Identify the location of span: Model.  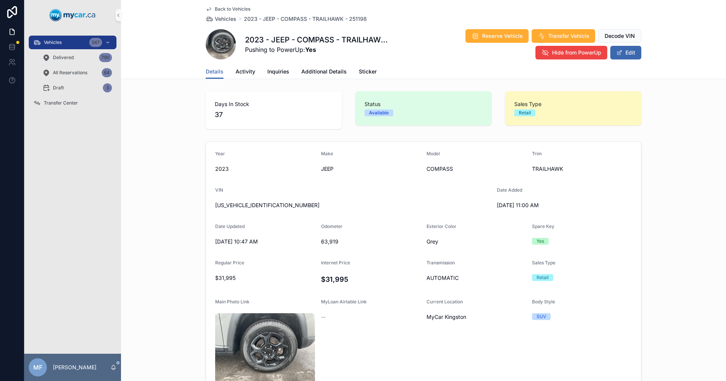
(433, 153).